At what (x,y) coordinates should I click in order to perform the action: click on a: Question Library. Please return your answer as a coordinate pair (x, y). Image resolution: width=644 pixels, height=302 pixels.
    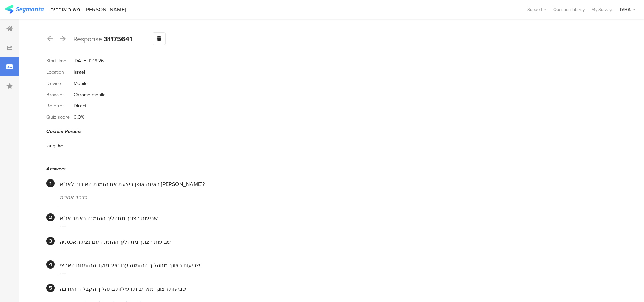
    Looking at the image, I should click on (569, 9).